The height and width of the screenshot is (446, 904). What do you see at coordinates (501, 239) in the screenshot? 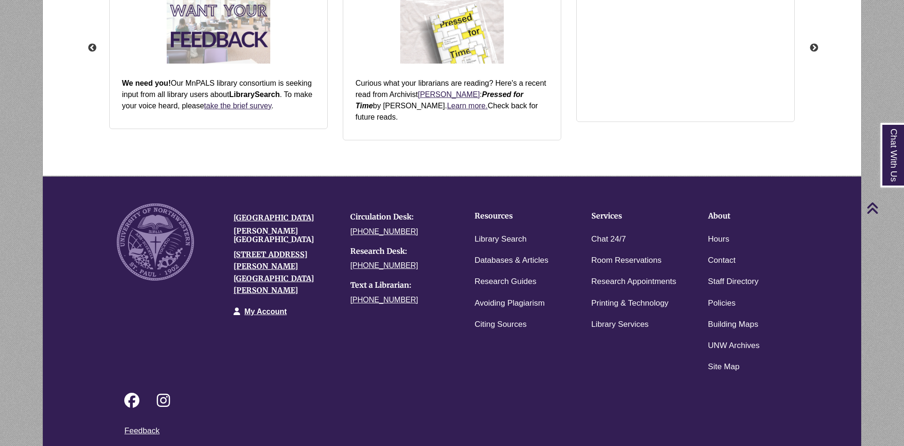
I see `a: Library Search` at bounding box center [501, 239].